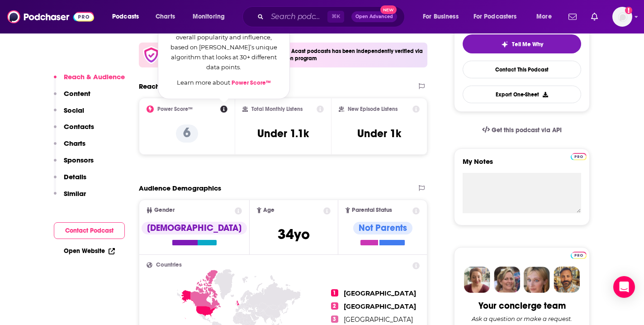 This screenshot has width=644, height=325. What do you see at coordinates (277, 109) in the screenshot?
I see `h2: Total Monthly Listens` at bounding box center [277, 109].